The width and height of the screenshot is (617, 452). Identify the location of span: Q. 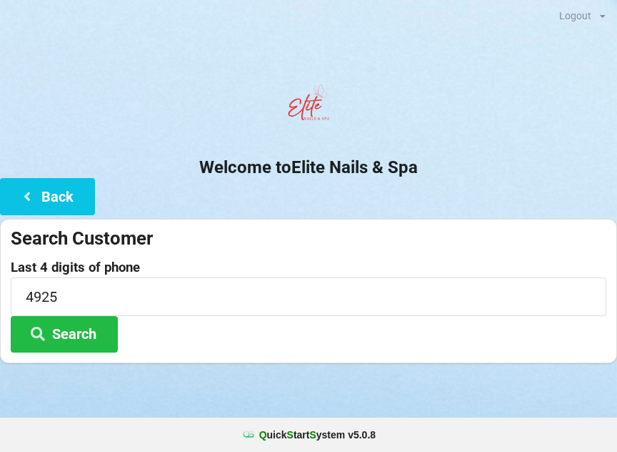
(263, 434).